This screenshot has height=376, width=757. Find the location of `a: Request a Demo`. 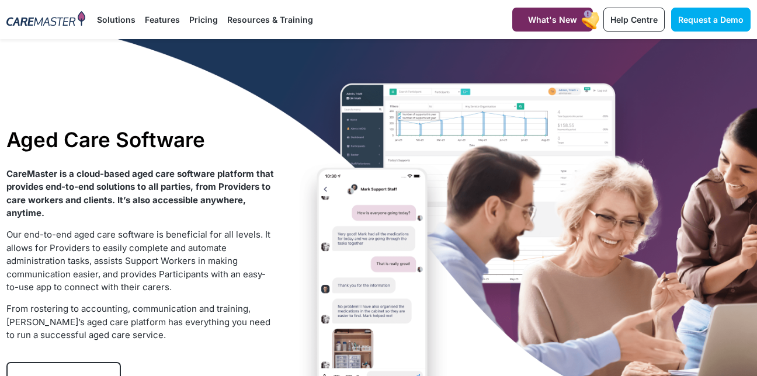

a: Request a Demo is located at coordinates (711, 19).